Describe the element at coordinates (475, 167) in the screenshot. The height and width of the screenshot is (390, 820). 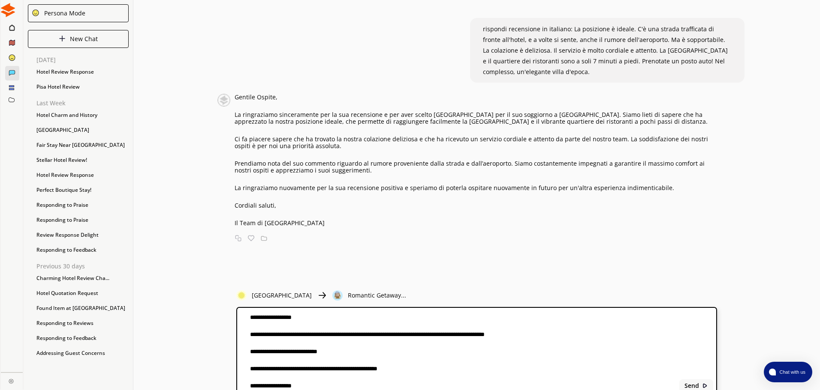
I see `p: Prendiamo nota del suo commento riguardo al rumore proveniente dalla strada e dall’aeroporto. Sia...` at that location.